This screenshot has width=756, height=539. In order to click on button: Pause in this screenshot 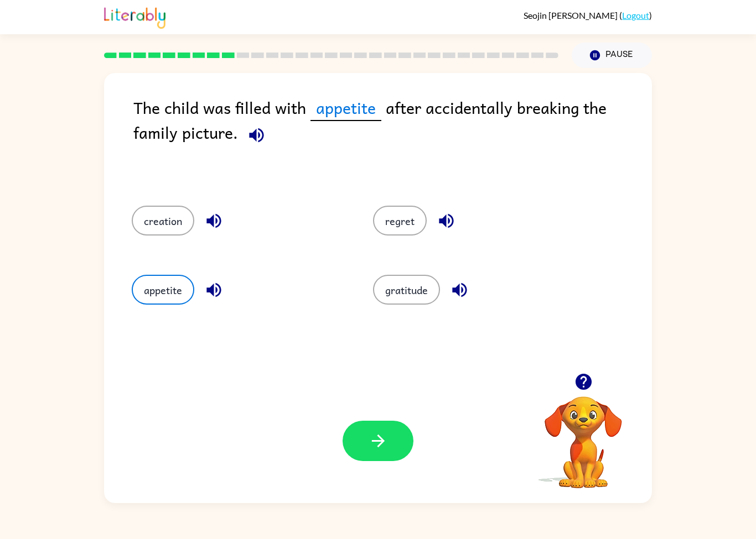, I will do `click(612, 55)`.